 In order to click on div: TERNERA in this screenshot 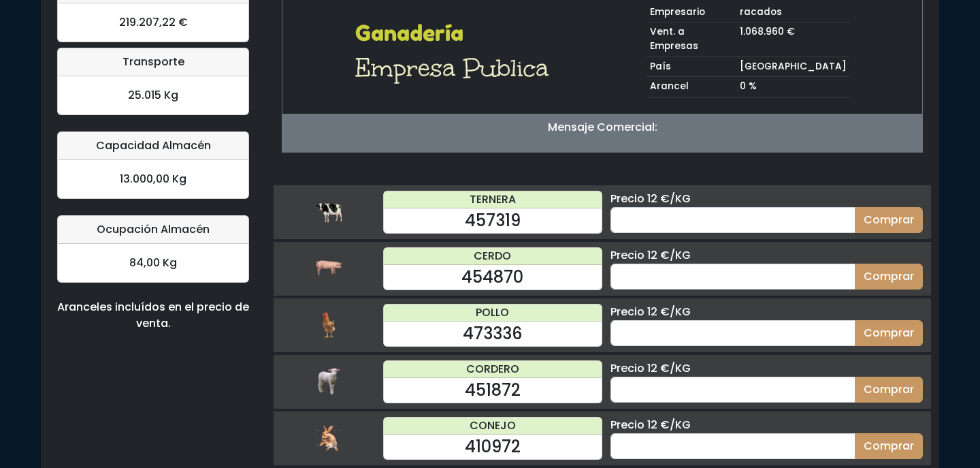, I will do `click(492, 200)`.